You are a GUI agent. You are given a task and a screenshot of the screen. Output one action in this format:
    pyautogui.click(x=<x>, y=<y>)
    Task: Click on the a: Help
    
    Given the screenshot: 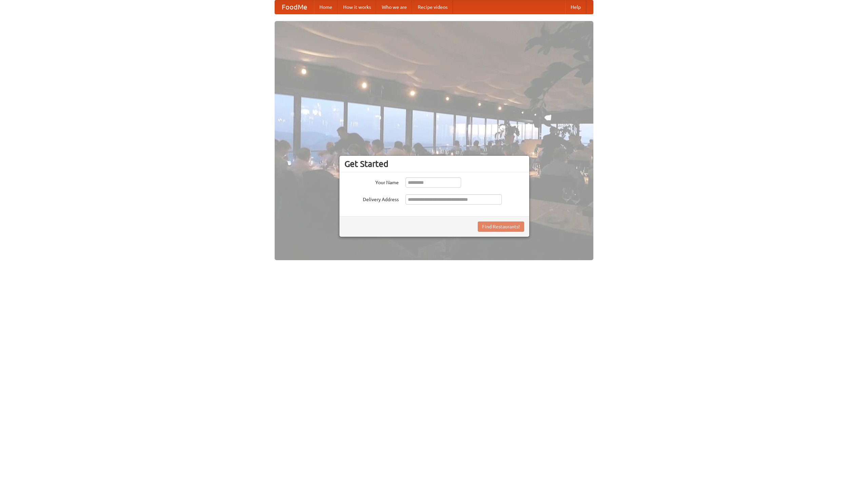 What is the action you would take?
    pyautogui.click(x=576, y=7)
    